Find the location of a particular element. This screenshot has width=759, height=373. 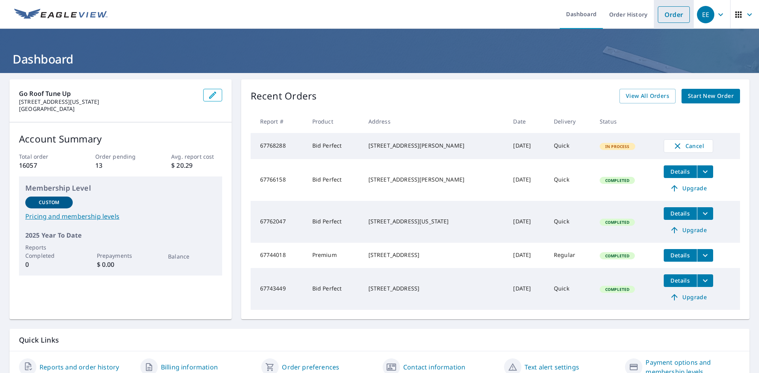

img: EV Logo is located at coordinates (61, 15).